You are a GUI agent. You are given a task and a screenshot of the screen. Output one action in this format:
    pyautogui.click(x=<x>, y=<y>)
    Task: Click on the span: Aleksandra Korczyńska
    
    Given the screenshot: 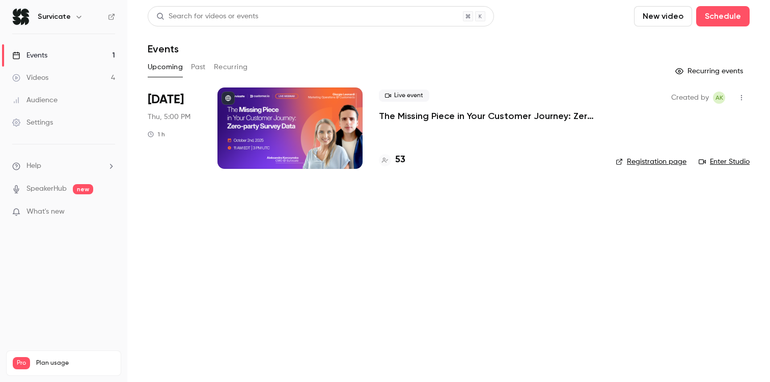 What is the action you would take?
    pyautogui.click(x=719, y=98)
    